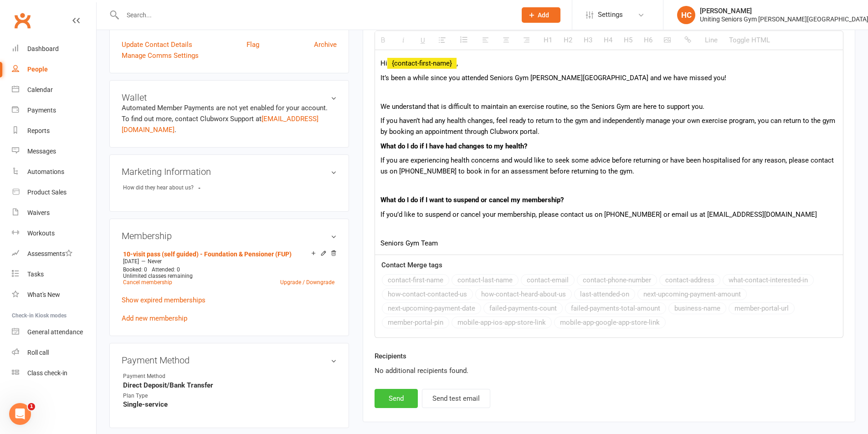 This screenshot has height=434, width=868. Describe the element at coordinates (157, 276) in the screenshot. I see `span: Unlimited classes remaining` at that location.